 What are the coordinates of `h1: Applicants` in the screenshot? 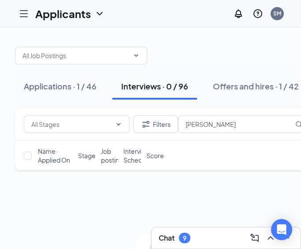 It's located at (63, 14).